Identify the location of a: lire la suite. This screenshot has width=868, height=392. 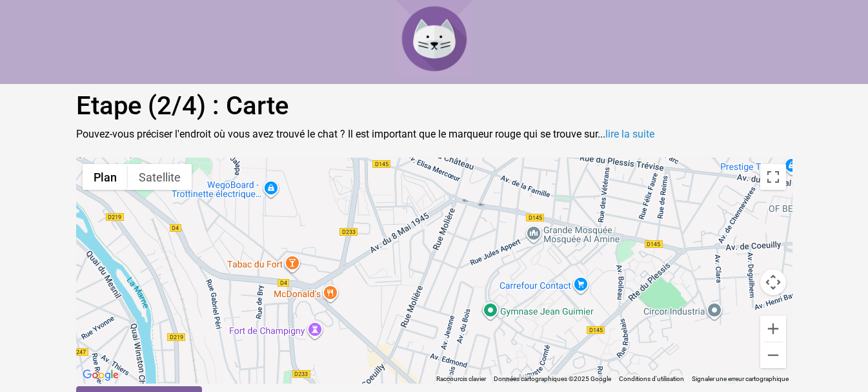
(630, 134).